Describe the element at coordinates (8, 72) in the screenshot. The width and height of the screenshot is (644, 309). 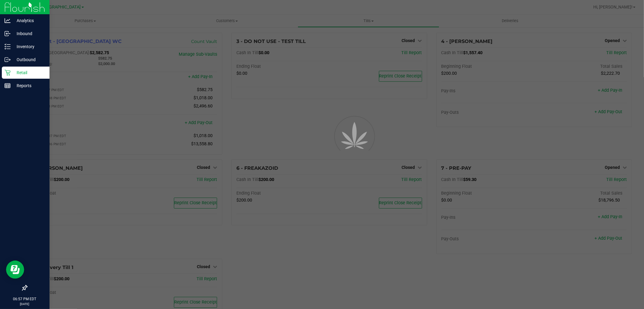
I see `inline-svg: Retail` at that location.